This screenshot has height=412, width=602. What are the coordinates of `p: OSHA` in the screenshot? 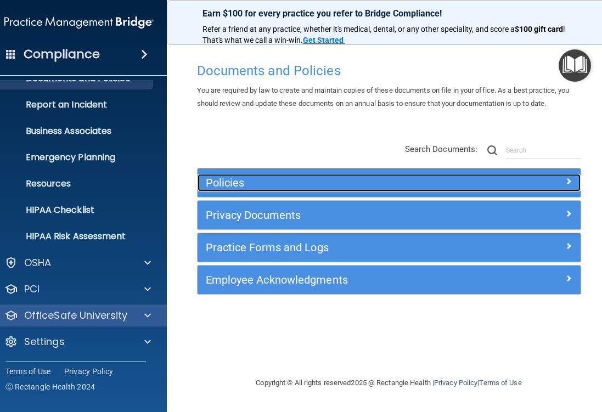 It's located at (38, 263).